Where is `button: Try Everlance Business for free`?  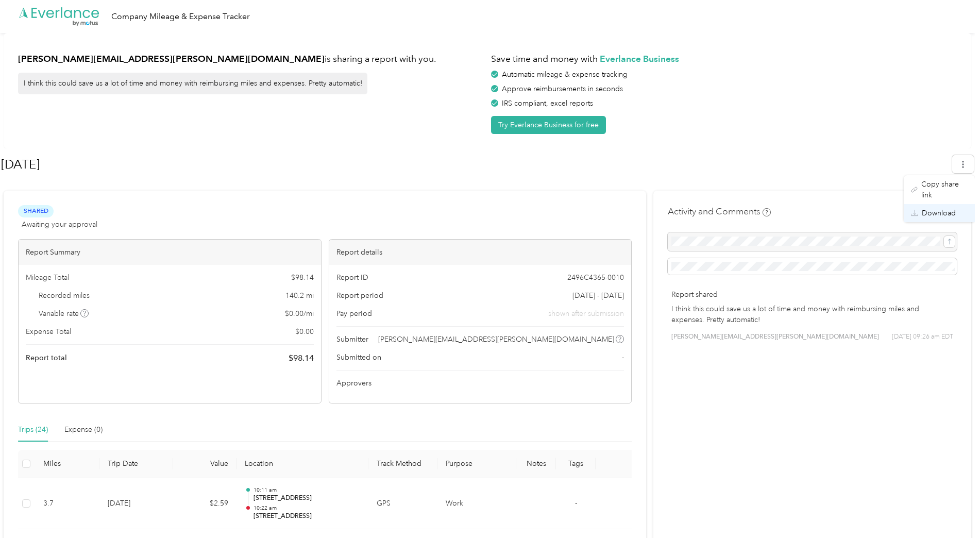
button: Try Everlance Business for free is located at coordinates (548, 125).